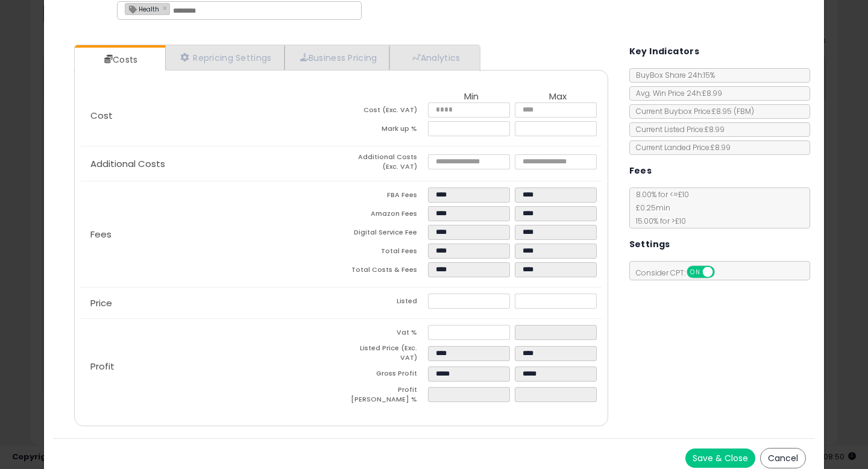  What do you see at coordinates (695, 272) in the screenshot?
I see `span: ON` at bounding box center [695, 272].